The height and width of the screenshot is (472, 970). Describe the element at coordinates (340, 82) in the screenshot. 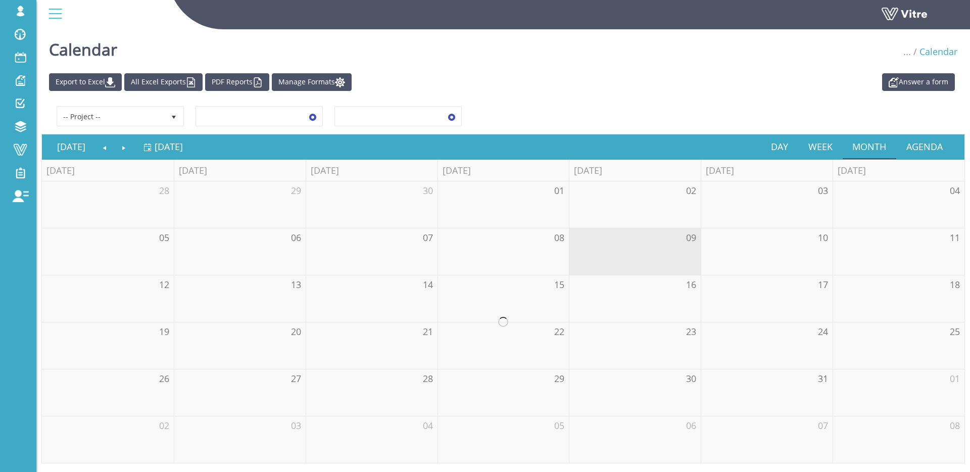

I see `img: cal_settings.png` at that location.